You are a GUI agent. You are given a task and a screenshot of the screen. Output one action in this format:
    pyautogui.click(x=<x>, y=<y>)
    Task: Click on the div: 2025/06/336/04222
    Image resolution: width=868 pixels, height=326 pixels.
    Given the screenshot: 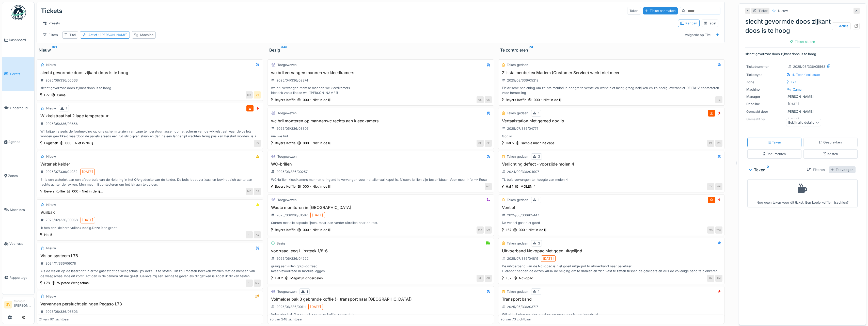 What is the action you would take?
    pyautogui.click(x=293, y=259)
    